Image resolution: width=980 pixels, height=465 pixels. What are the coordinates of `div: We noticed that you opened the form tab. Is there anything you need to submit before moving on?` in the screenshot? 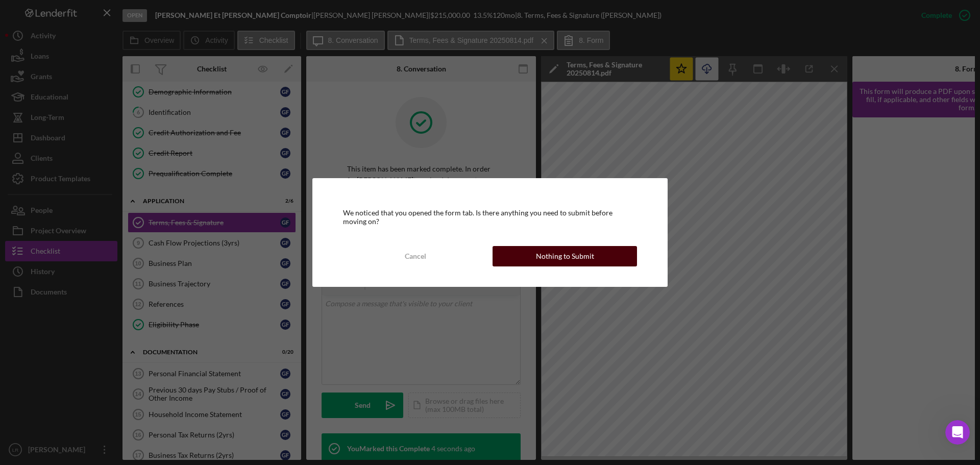 It's located at (490, 217).